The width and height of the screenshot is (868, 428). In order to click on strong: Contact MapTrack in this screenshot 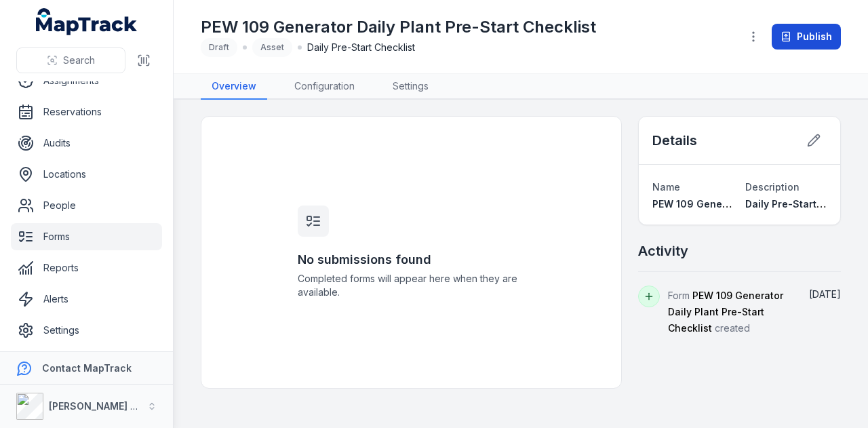, I will do `click(87, 367)`.